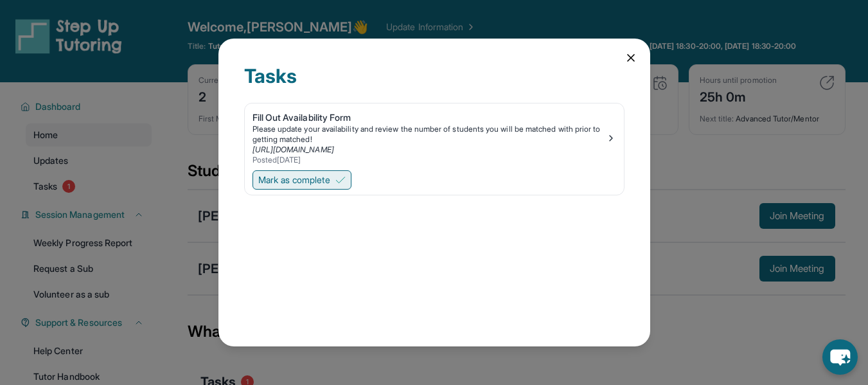 This screenshot has width=868, height=385. What do you see at coordinates (302, 180) in the screenshot?
I see `button: Mark as complete` at bounding box center [302, 180].